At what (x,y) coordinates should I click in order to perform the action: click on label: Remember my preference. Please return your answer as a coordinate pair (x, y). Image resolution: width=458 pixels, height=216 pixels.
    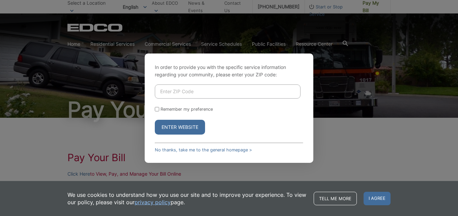
    Looking at the image, I should click on (186, 109).